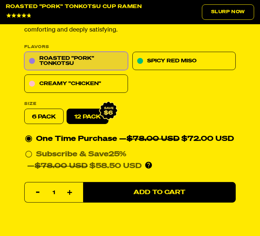 This screenshot has width=260, height=236. What do you see at coordinates (87, 116) in the screenshot?
I see `a: 12 Pack` at bounding box center [87, 116].